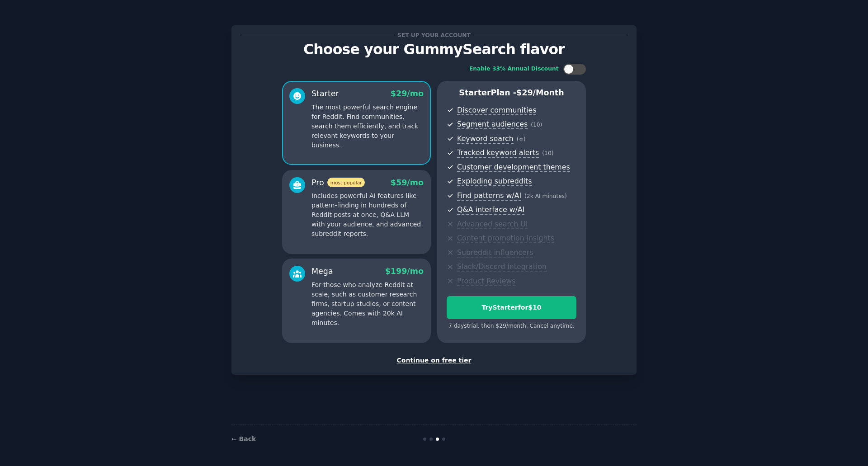 The image size is (868, 466). I want to click on span: Keyword search, so click(485, 139).